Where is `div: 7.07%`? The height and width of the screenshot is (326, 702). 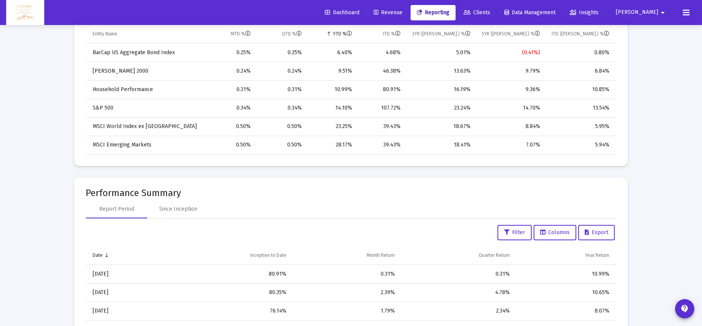 div: 7.07% is located at coordinates (510, 145).